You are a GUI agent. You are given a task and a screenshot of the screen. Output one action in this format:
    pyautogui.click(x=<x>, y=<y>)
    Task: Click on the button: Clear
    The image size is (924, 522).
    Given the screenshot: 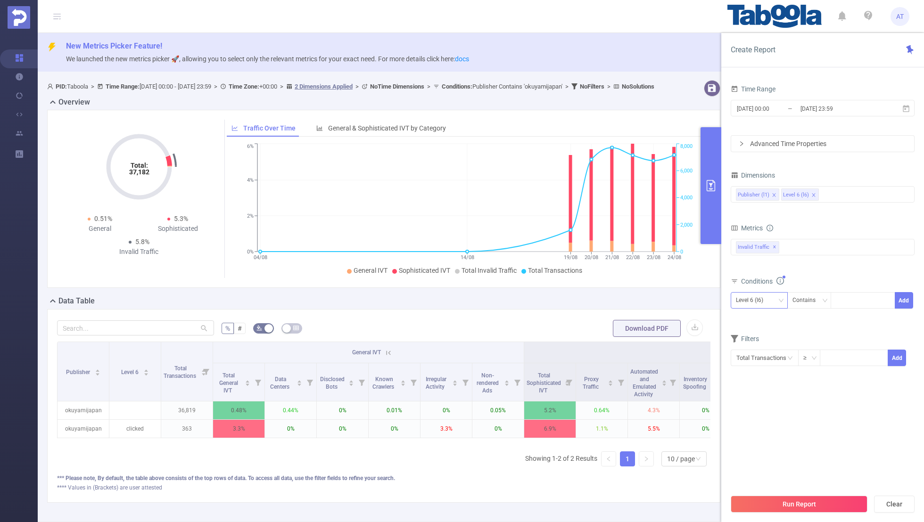 What is the action you would take?
    pyautogui.click(x=894, y=504)
    